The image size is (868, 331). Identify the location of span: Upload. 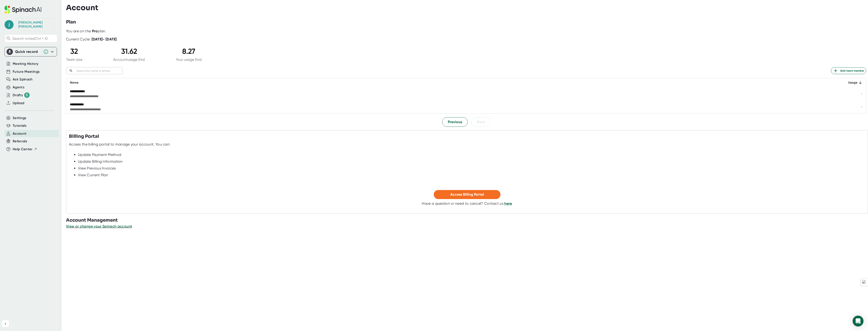
(18, 103).